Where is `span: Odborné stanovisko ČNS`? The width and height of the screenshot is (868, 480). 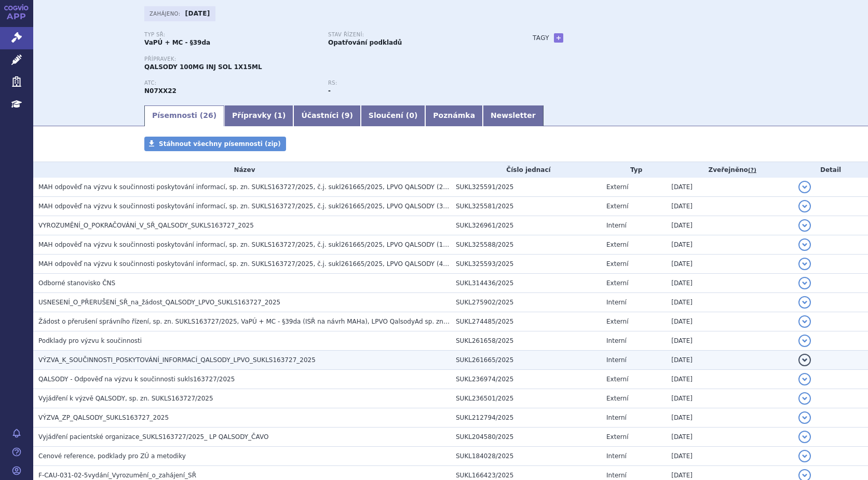
span: Odborné stanovisko ČNS is located at coordinates (77, 283).